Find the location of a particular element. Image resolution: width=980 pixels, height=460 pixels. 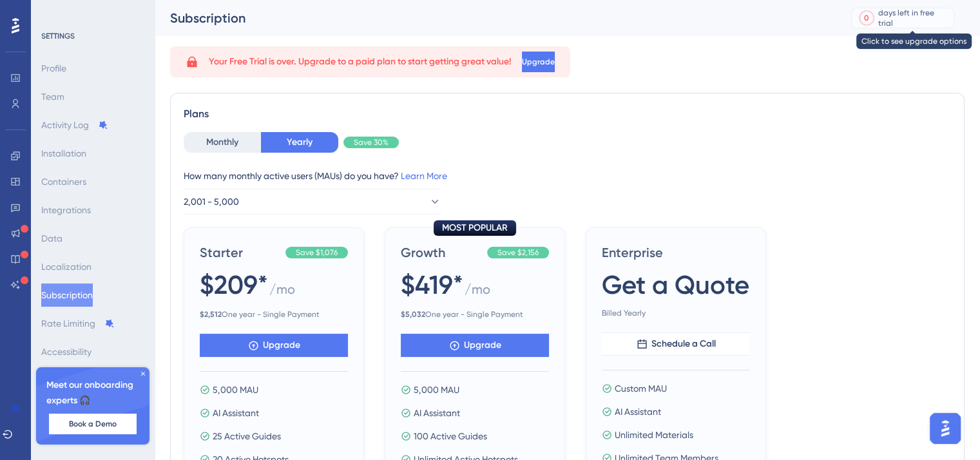

div: days left in free trial is located at coordinates (914, 18).